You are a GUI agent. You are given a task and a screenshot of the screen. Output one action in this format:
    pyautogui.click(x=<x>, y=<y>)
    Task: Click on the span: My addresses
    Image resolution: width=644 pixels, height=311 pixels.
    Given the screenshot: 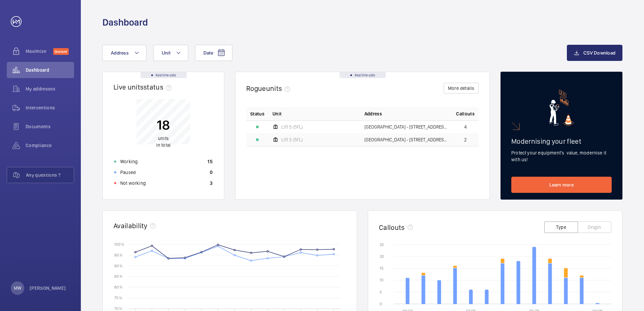 What is the action you would take?
    pyautogui.click(x=50, y=89)
    